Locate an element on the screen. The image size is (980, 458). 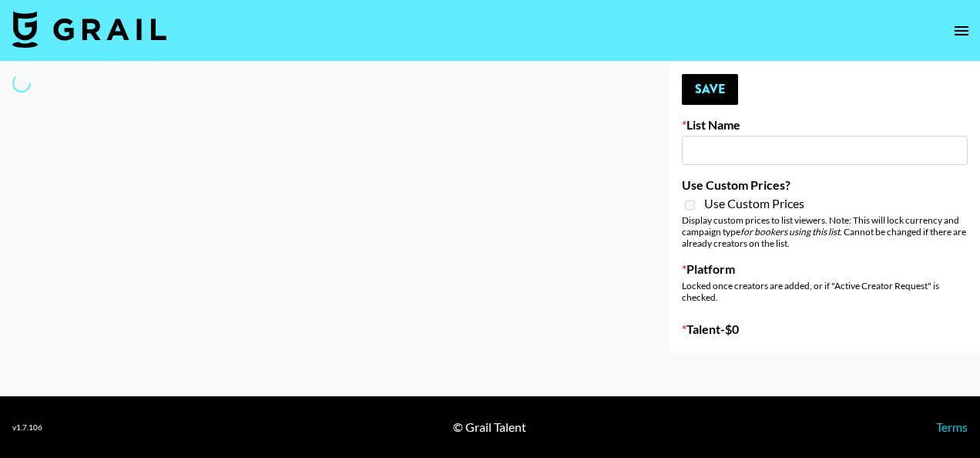
div: Locked once creators are added, or if "Active Creator Request" is checked. is located at coordinates (825, 291).